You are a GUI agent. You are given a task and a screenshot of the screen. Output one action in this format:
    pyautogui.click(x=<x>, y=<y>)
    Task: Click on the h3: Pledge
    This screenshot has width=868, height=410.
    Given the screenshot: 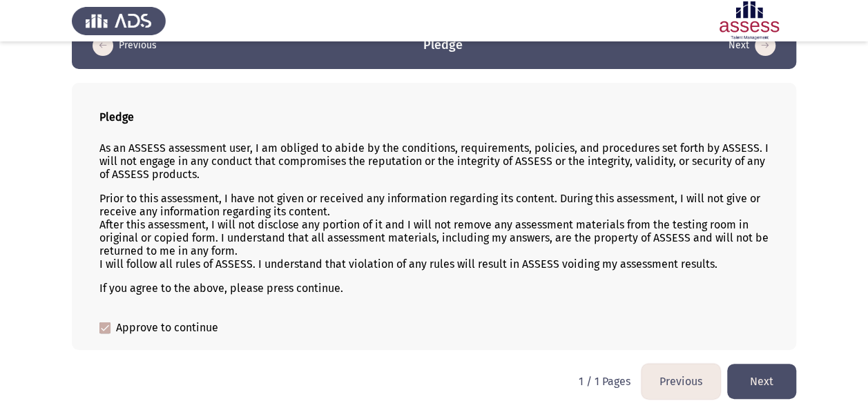 What is the action you would take?
    pyautogui.click(x=443, y=44)
    